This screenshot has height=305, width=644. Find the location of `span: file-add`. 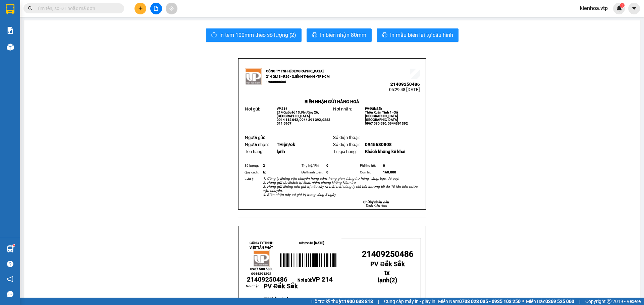

span: file-add is located at coordinates (156, 8).